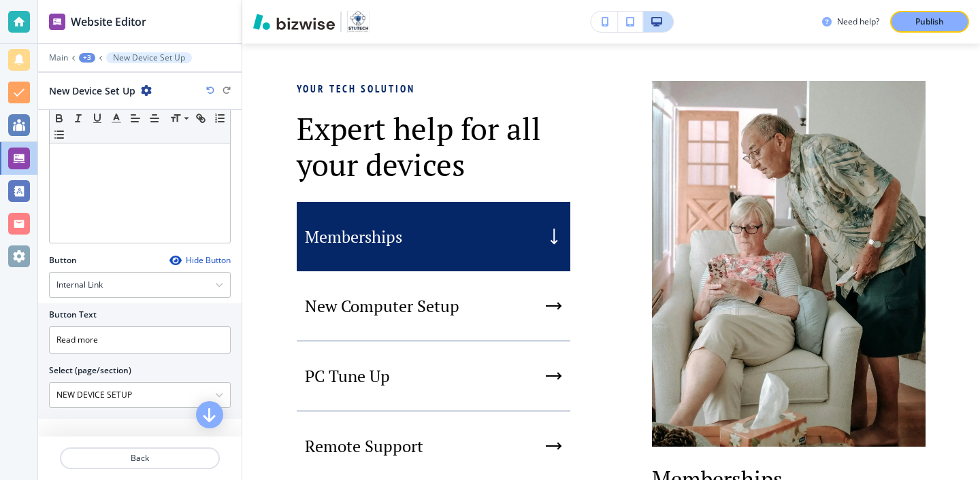 The image size is (980, 480). I want to click on img: editor icon, so click(57, 22).